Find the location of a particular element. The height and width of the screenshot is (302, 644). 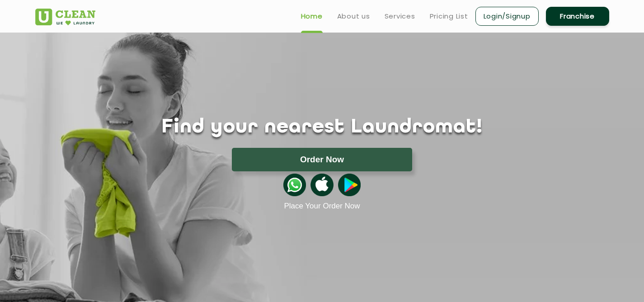

a: Pricing List is located at coordinates (449, 16).